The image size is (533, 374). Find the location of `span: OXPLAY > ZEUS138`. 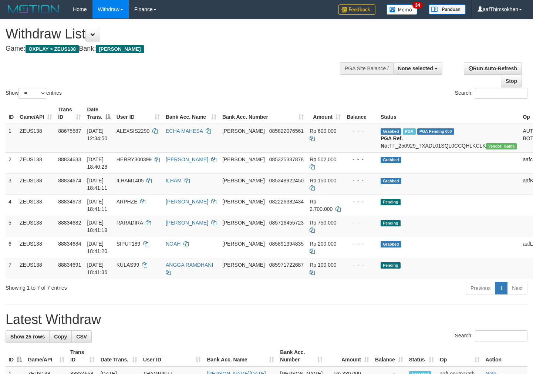

span: OXPLAY > ZEUS138 is located at coordinates (52, 49).